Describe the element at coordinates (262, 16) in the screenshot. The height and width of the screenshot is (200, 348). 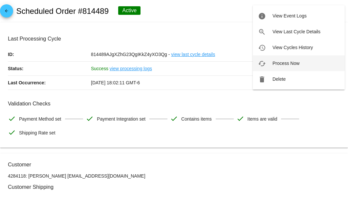
I see `mat-icon: info` at that location.